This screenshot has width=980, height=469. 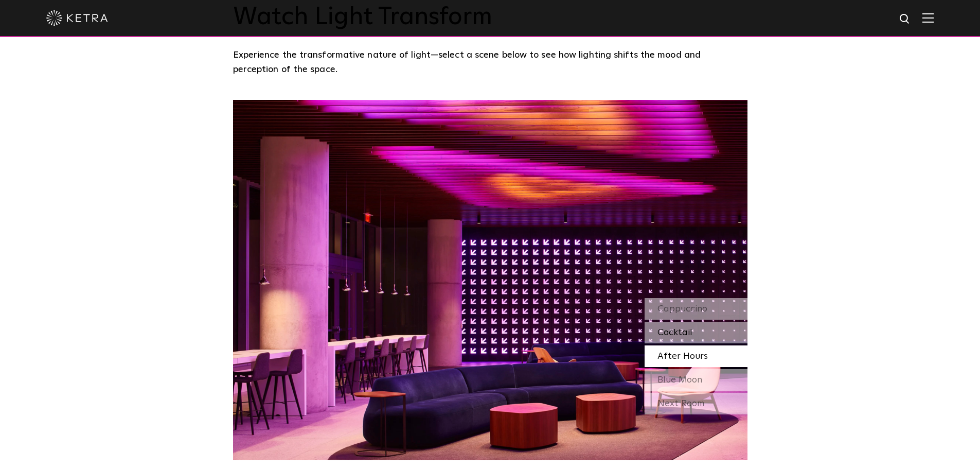 I want to click on p: Experience the transformative nature of light—select a scene below to see how lighting shifts the..., so click(x=488, y=62).